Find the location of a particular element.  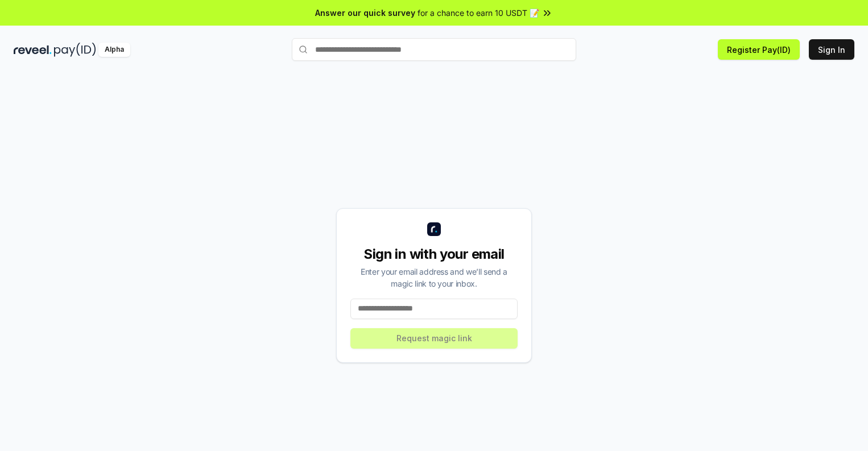

div: Alpha is located at coordinates (115, 49).